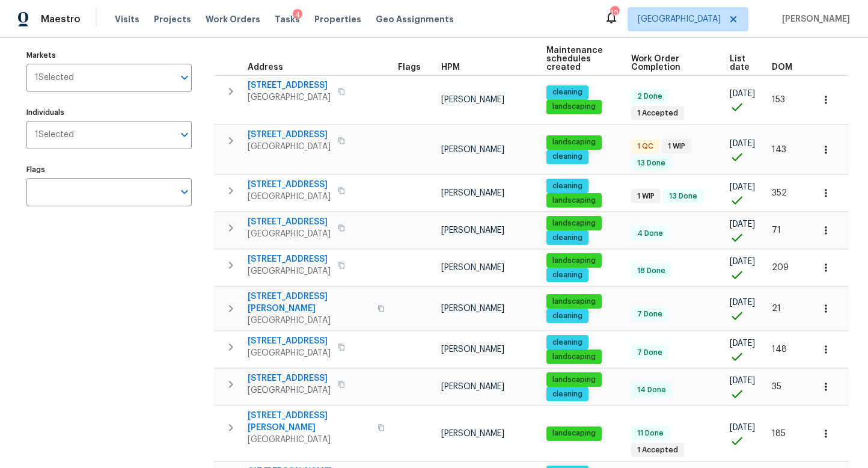  I want to click on span: Projects, so click(173, 19).